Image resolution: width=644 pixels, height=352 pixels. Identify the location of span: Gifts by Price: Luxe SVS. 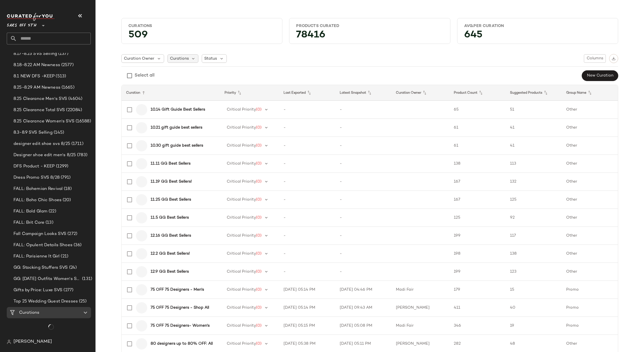
(38, 290).